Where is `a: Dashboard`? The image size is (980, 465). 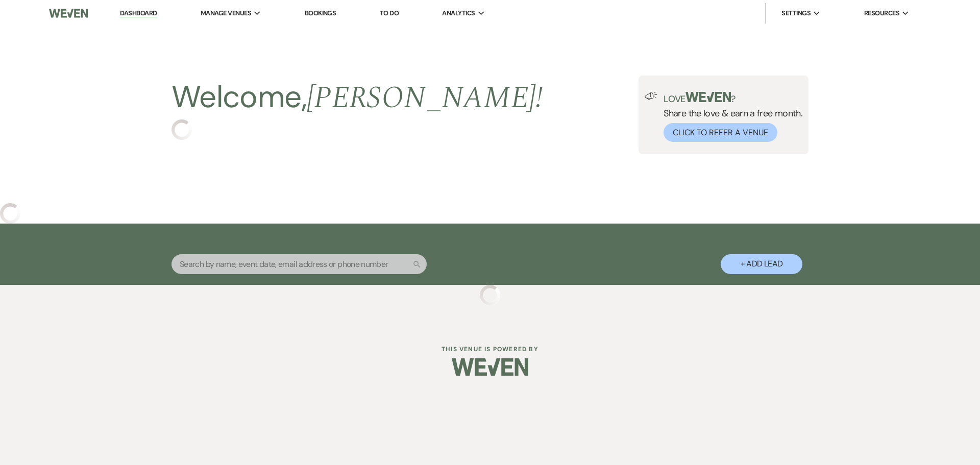
a: Dashboard is located at coordinates (138, 13).